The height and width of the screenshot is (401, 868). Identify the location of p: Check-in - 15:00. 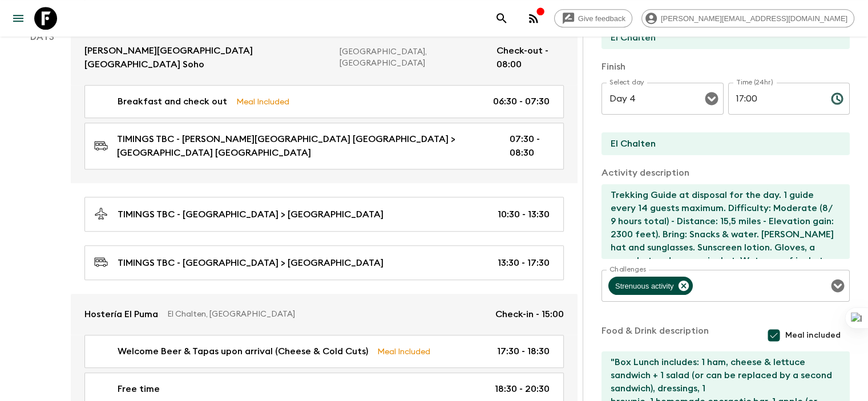
(530, 314).